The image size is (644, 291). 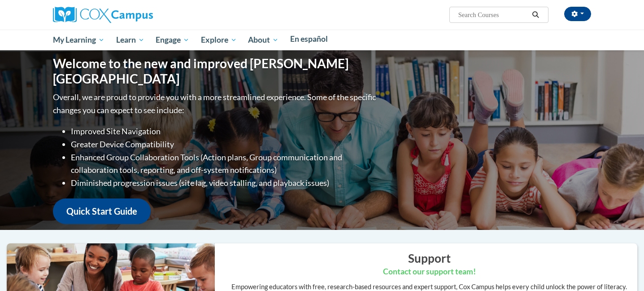 I want to click on a: About, so click(x=264, y=40).